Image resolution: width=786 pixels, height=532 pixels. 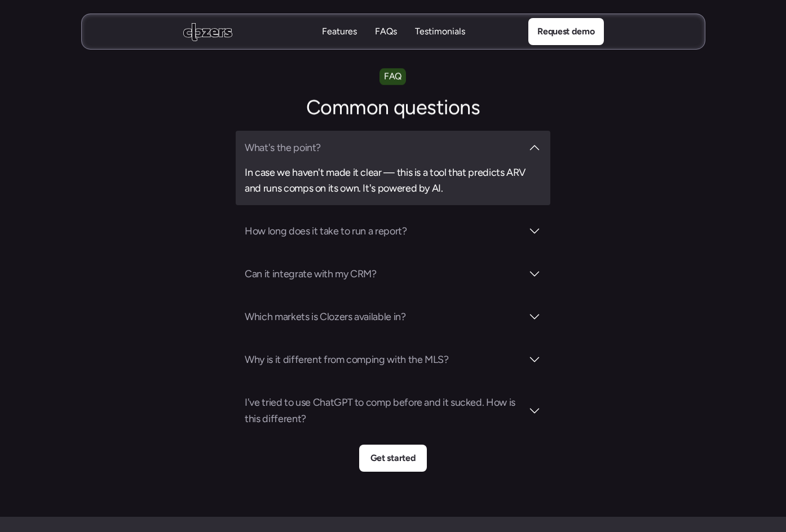 What do you see at coordinates (393, 181) in the screenshot?
I see `h3: In case we haven't made it clear — this is a tool that predicts ARV and runs comps on its own. It...` at bounding box center [393, 181].